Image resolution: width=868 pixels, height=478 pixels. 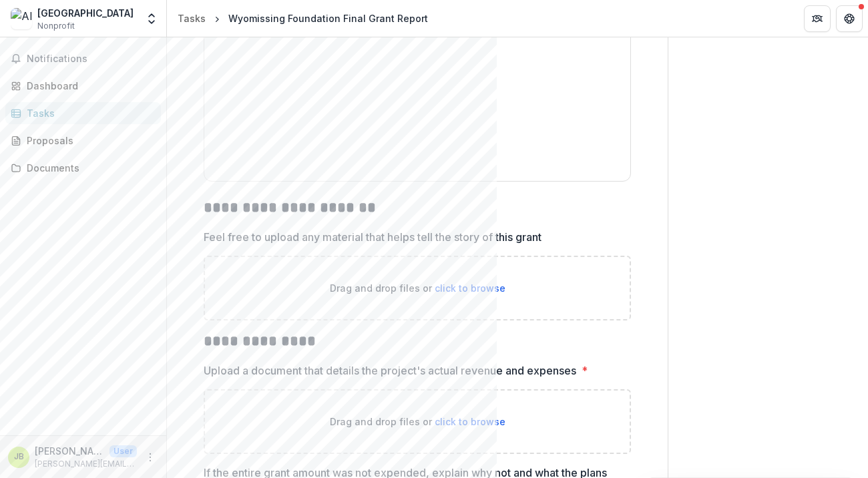 I want to click on div: Wyomissing Foundation Final Grant Report, so click(x=328, y=18).